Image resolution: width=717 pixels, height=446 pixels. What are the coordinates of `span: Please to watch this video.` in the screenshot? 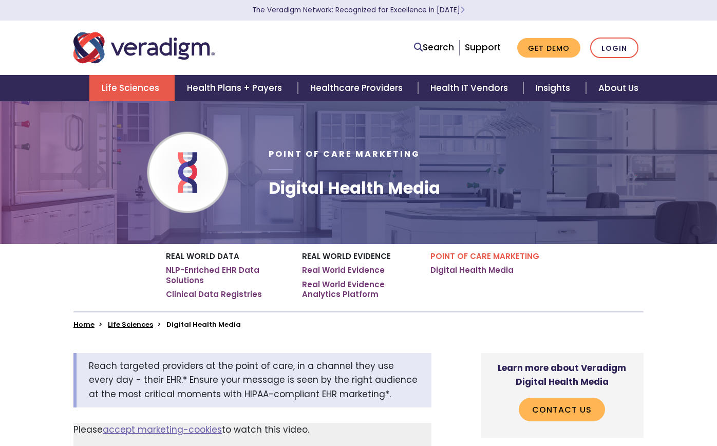 It's located at (191, 429).